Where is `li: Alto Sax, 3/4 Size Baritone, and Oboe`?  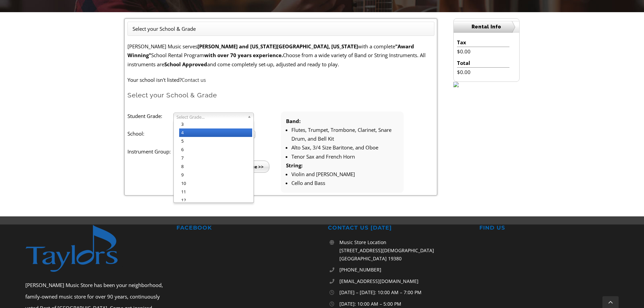 li: Alto Sax, 3/4 Size Baritone, and Oboe is located at coordinates (345, 147).